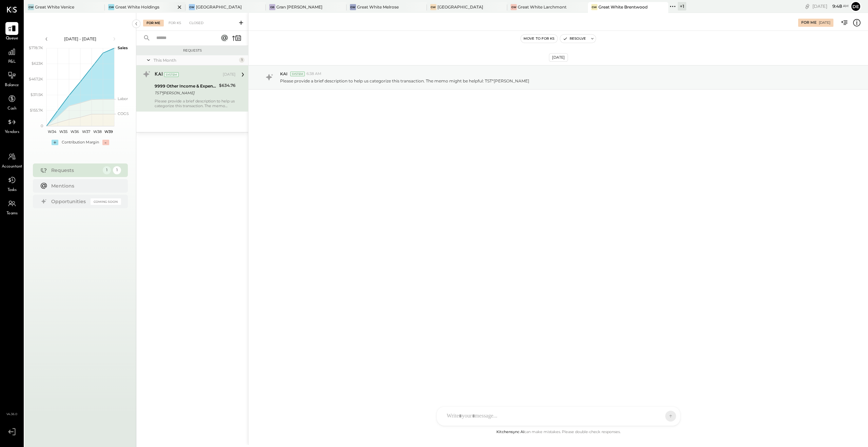 This screenshot has width=868, height=447. Describe the element at coordinates (175, 23) in the screenshot. I see `div: For KS` at that location.